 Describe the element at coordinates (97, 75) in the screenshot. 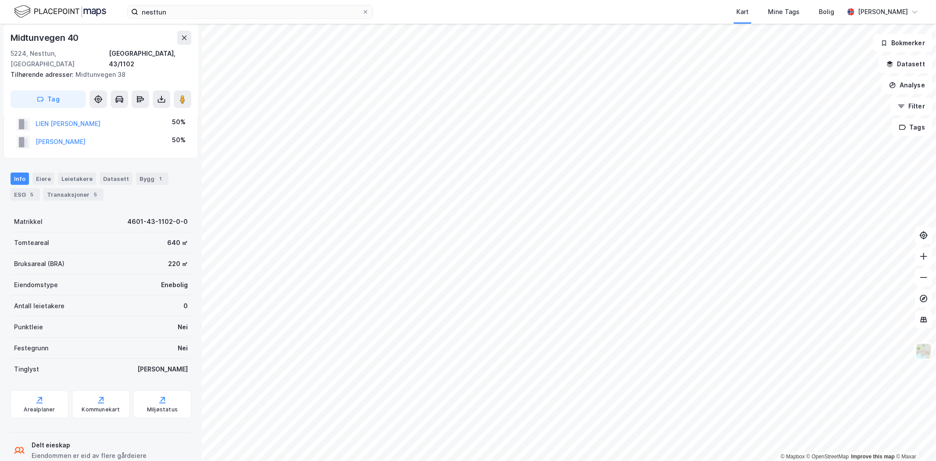

I see `div: Midtunvegen 38` at that location.